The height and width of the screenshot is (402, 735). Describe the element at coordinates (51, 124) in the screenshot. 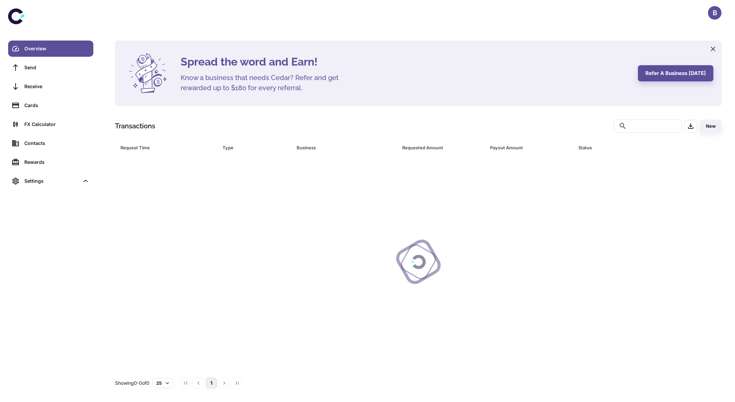

I see `a: FX Calculator` at that location.